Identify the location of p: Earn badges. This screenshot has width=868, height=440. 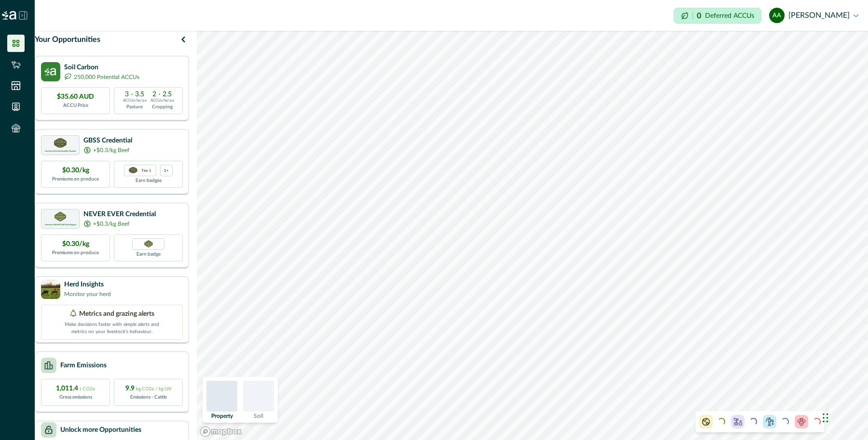
(149, 180).